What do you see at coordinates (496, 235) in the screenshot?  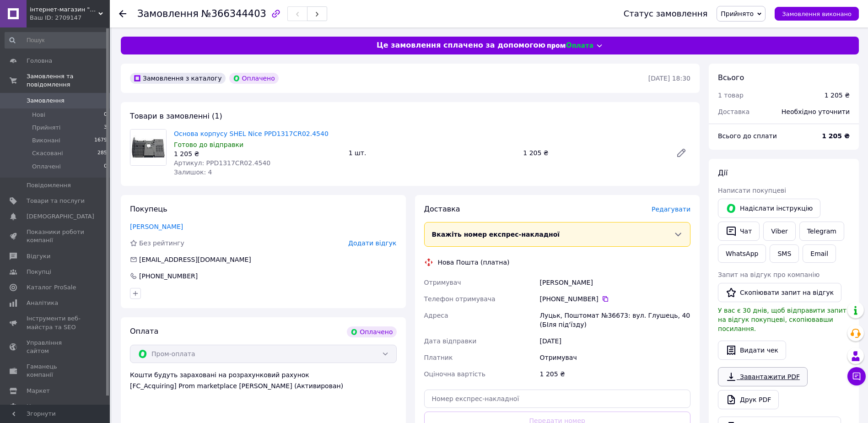 I see `span: Вкажіть номер експрес-накладної` at bounding box center [496, 235].